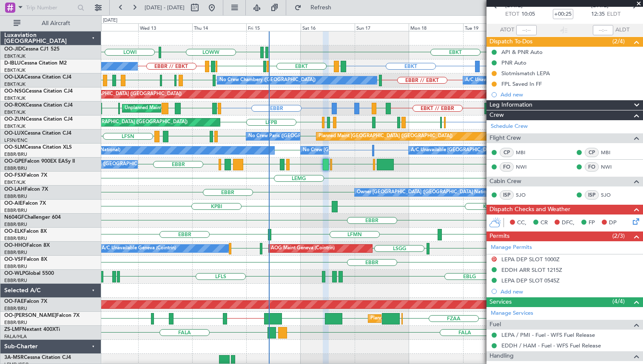 The height and width of the screenshot is (364, 643). Describe the element at coordinates (139, 249) in the screenshot. I see `div: A/C Unavailable Geneva (Cointrin)` at that location.